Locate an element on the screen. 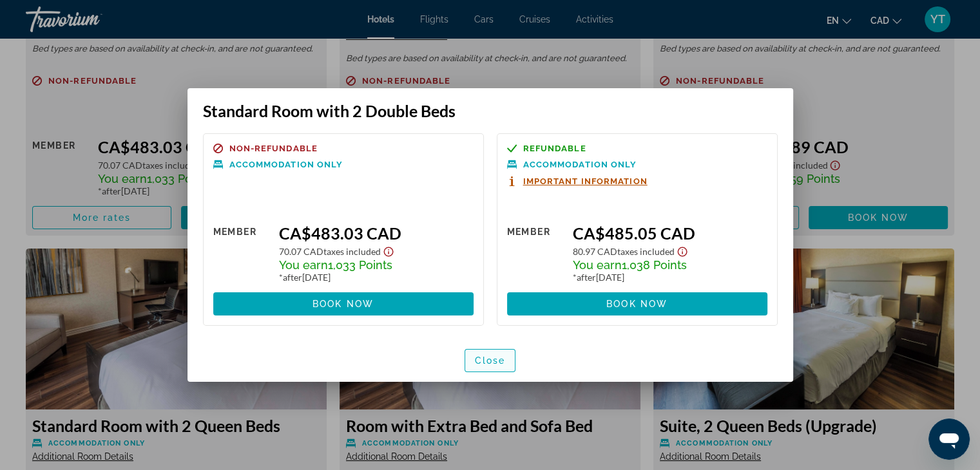  span: Close is located at coordinates (490, 360).